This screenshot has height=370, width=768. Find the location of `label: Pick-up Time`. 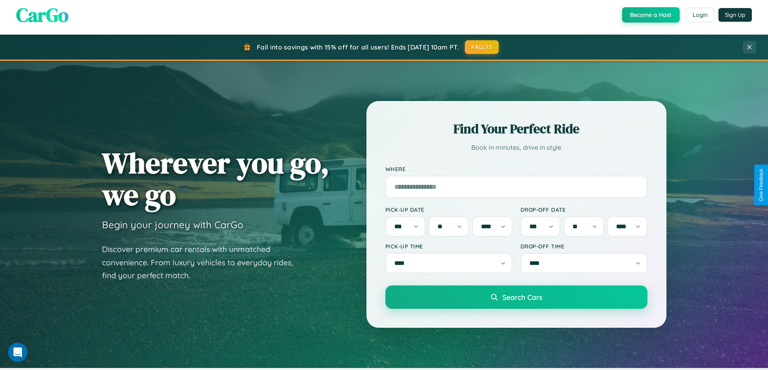

label: Pick-up Time is located at coordinates (449, 246).